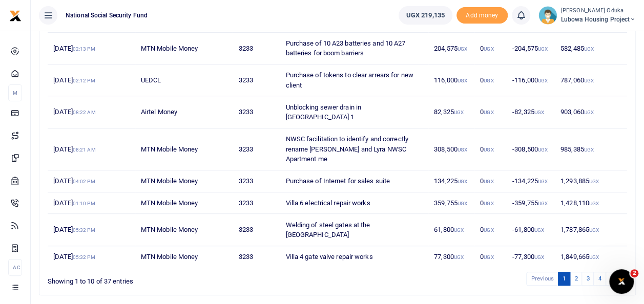 This screenshot has width=644, height=304. What do you see at coordinates (425, 15) in the screenshot?
I see `a: UGX 219,135` at bounding box center [425, 15].